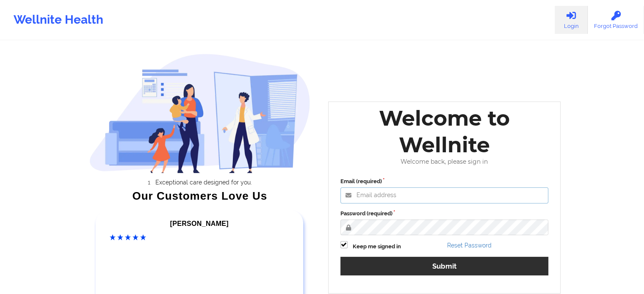  I want to click on img: wellnite-auth-hero_200.c722682e.png, so click(200, 113).